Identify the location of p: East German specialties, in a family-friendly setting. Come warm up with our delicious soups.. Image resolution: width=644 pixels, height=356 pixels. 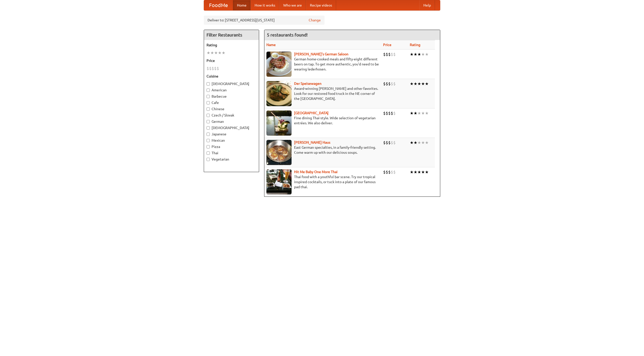
(323, 150).